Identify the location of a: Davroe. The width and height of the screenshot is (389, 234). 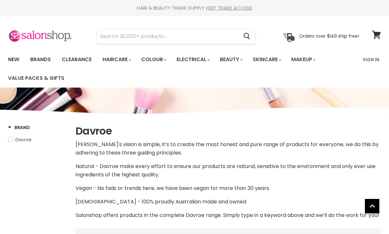
(38, 139).